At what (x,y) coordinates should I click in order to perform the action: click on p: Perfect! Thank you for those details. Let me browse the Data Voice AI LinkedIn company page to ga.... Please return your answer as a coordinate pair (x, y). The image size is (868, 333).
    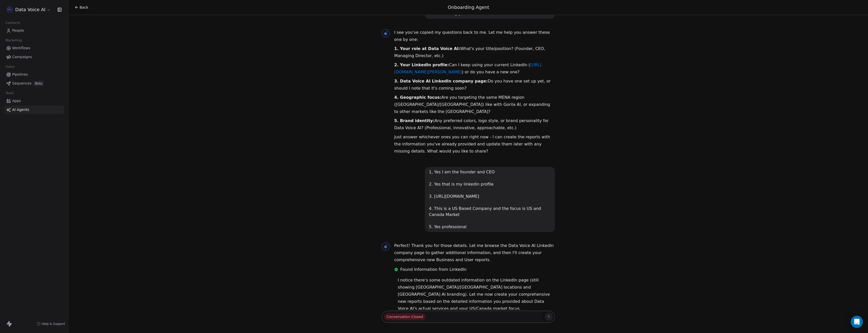
    Looking at the image, I should click on (475, 253).